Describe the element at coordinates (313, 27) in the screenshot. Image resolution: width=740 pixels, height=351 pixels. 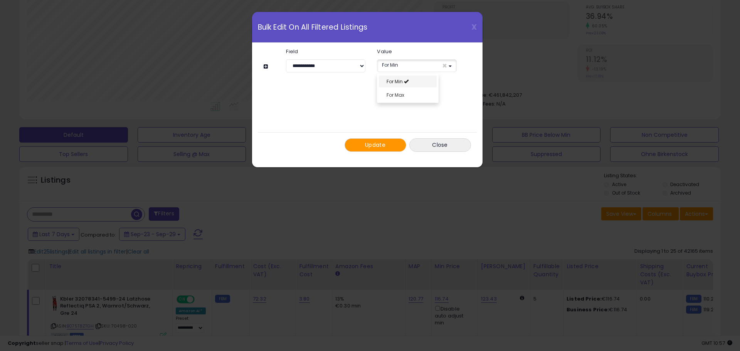
I see `span: Bulk Edit On All Filtered Listings` at that location.